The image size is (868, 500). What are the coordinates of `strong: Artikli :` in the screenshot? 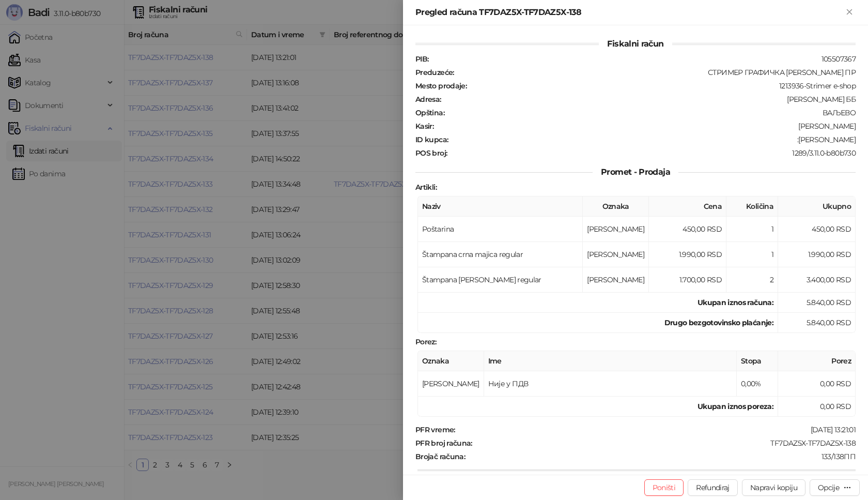 It's located at (426, 187).